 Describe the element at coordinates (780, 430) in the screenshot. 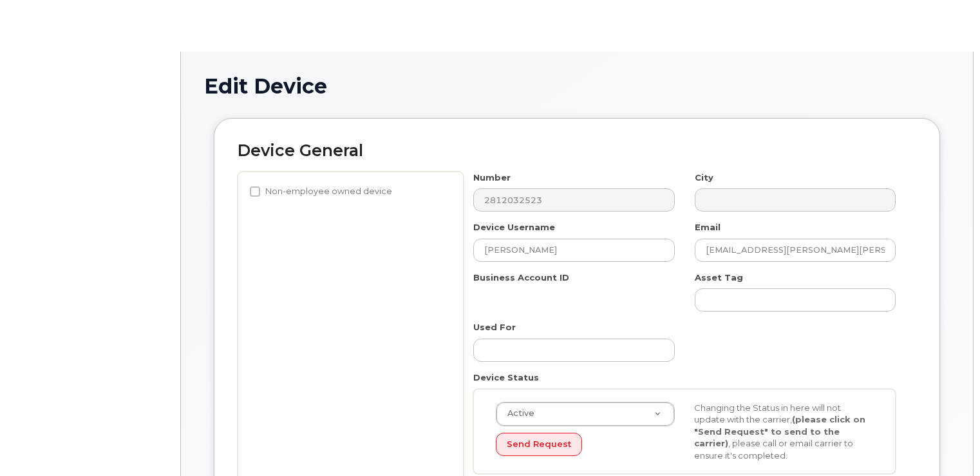

I see `strong: (please click on "Send Request" to send to the carrier)` at that location.